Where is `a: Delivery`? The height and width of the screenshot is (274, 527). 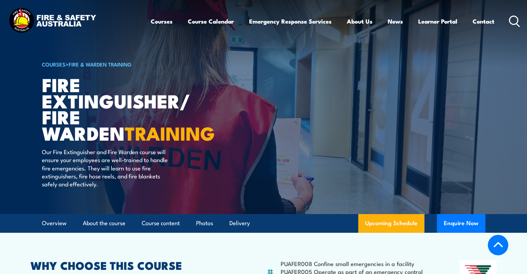 a: Delivery is located at coordinates (240, 223).